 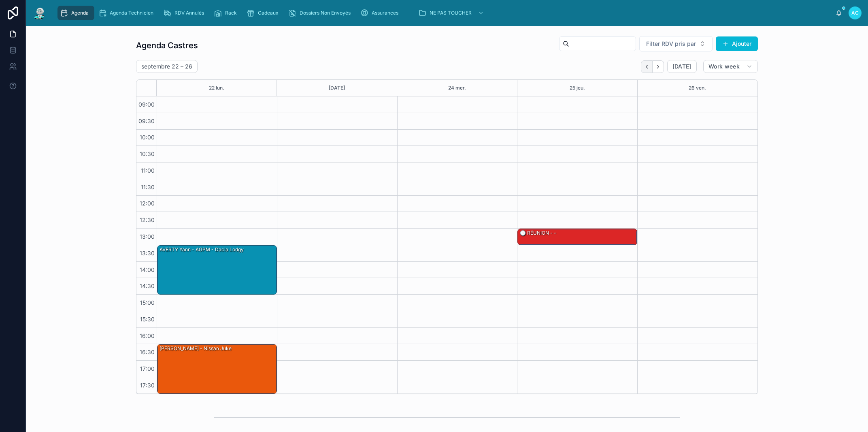 What do you see at coordinates (147, 137) in the screenshot?
I see `span: 10:00` at bounding box center [147, 137].